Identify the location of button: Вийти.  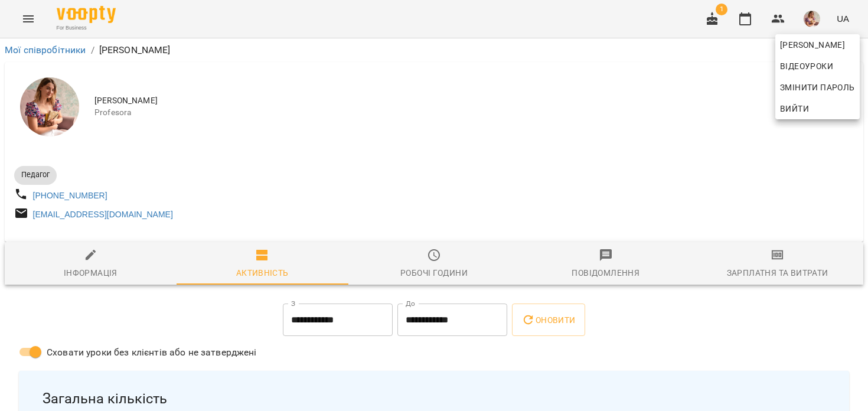
(818, 109).